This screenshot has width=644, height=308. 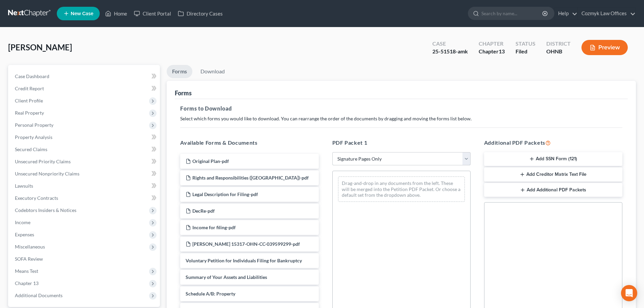 What do you see at coordinates (566, 13) in the screenshot?
I see `a: Help` at bounding box center [566, 13].